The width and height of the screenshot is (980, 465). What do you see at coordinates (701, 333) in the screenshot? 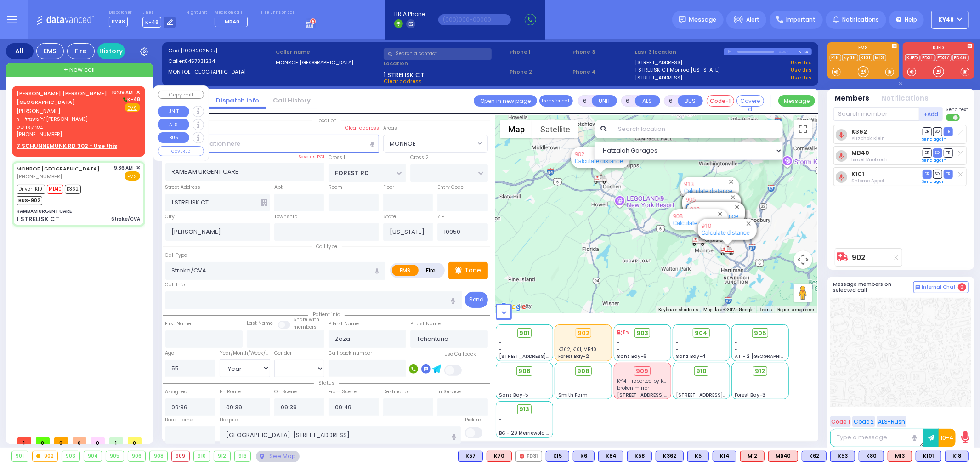
I see `span: 904` at bounding box center [701, 333].